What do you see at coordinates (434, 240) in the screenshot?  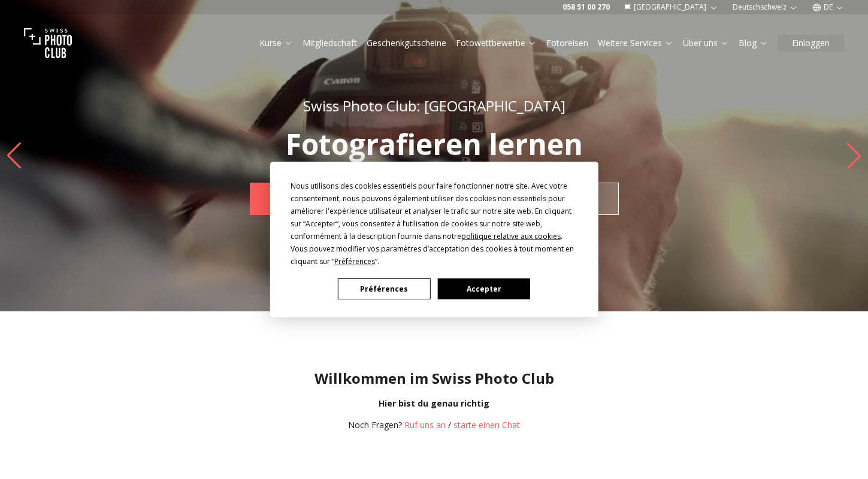 I see `div: Cookie Consent Prompt` at bounding box center [434, 240].